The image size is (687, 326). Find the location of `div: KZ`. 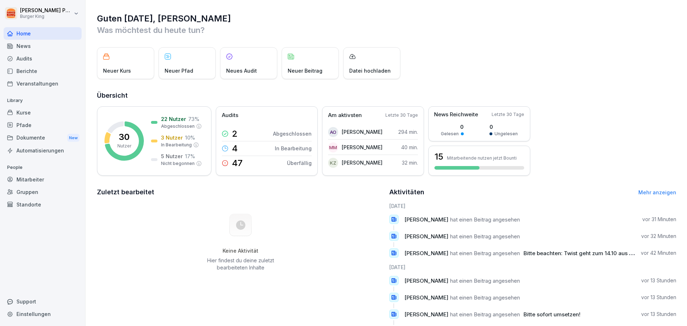

div: KZ is located at coordinates (333, 163).